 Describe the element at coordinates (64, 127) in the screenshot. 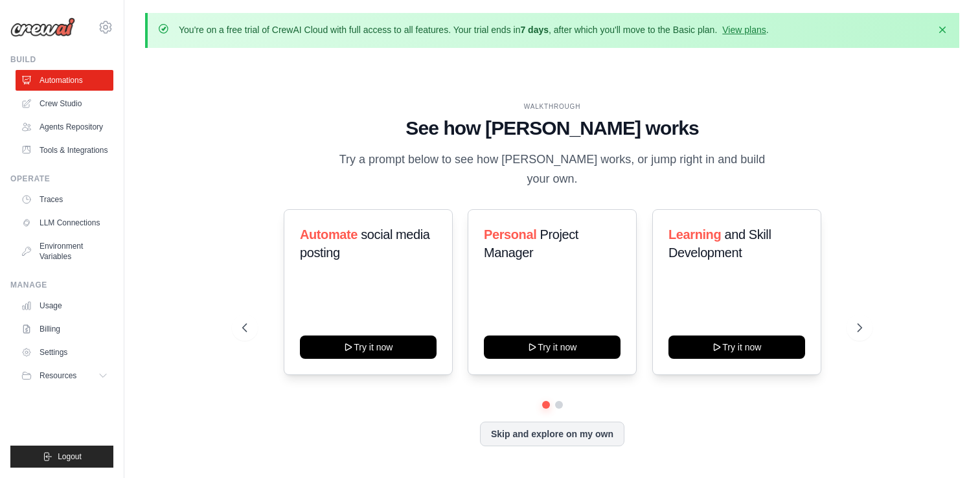

I see `a: Agents Repository` at that location.